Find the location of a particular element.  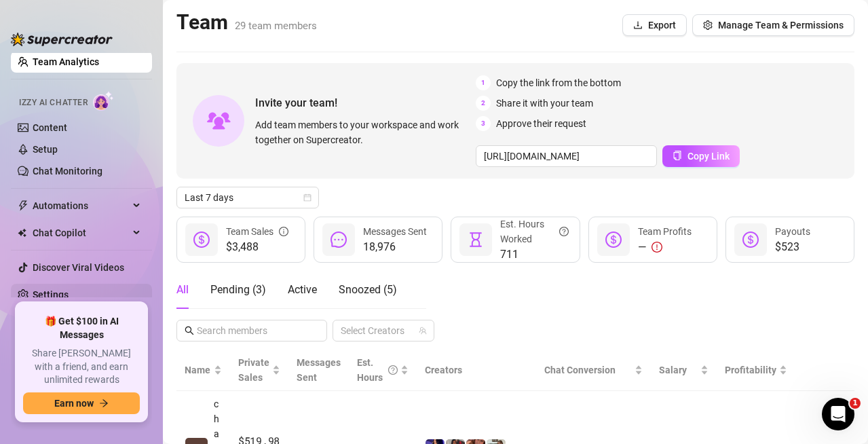

img: AI Chatter is located at coordinates (103, 100).